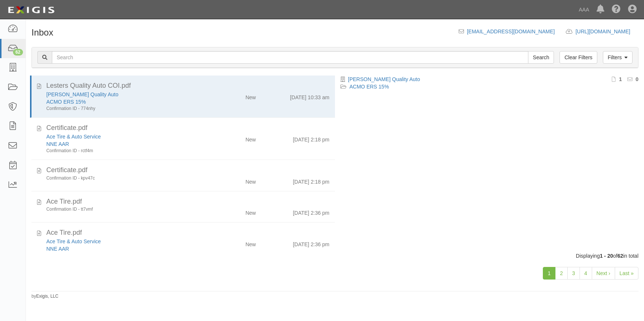 The height and width of the screenshot is (321, 644). Describe the element at coordinates (127, 151) in the screenshot. I see `div: Confirmation ID - rctf4m` at that location.